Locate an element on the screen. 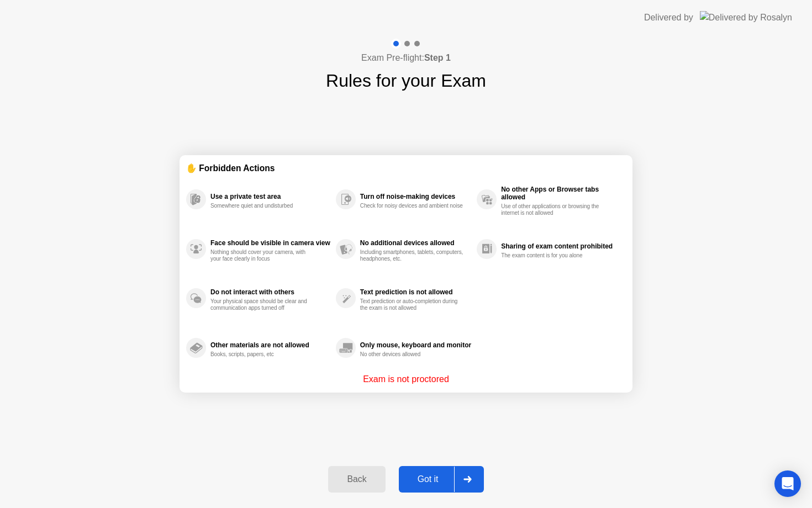 The image size is (812, 508). div: Nothing should cover your camera, with your face clearly in focus is located at coordinates (262, 256).